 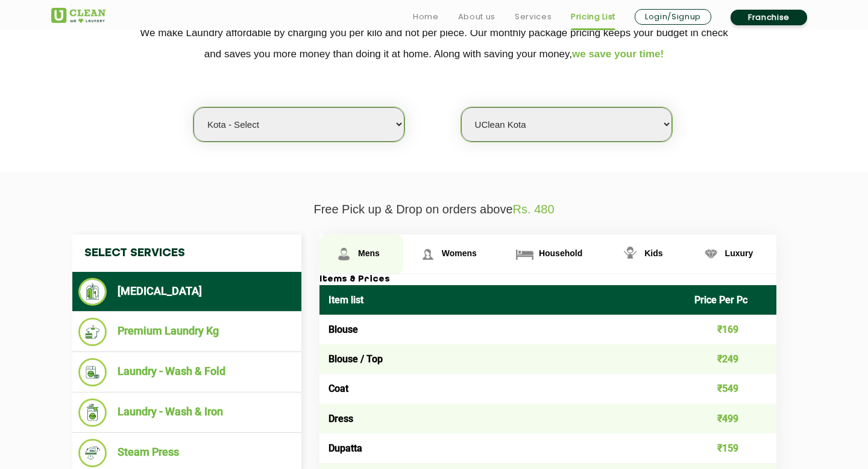 I want to click on a: Pricing List, so click(x=593, y=17).